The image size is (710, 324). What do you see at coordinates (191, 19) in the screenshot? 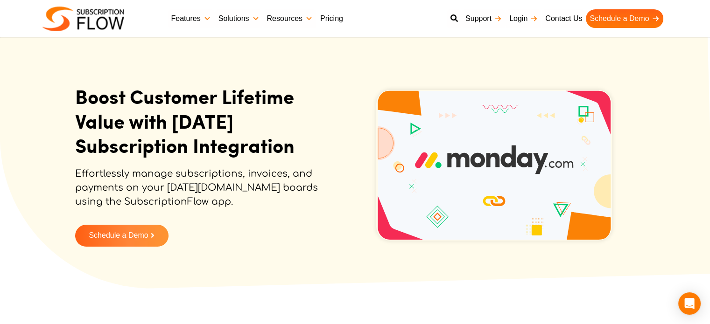
I see `a: Features` at bounding box center [191, 19].